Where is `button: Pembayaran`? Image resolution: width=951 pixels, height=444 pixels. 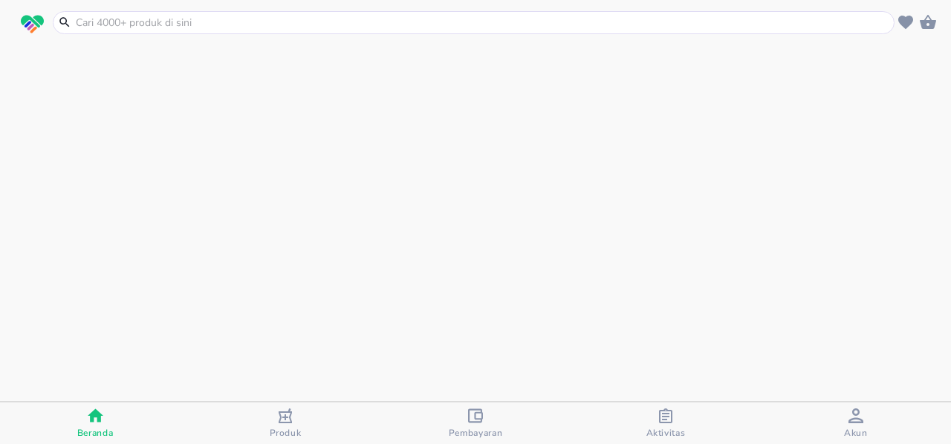 button: Pembayaran is located at coordinates (475, 423).